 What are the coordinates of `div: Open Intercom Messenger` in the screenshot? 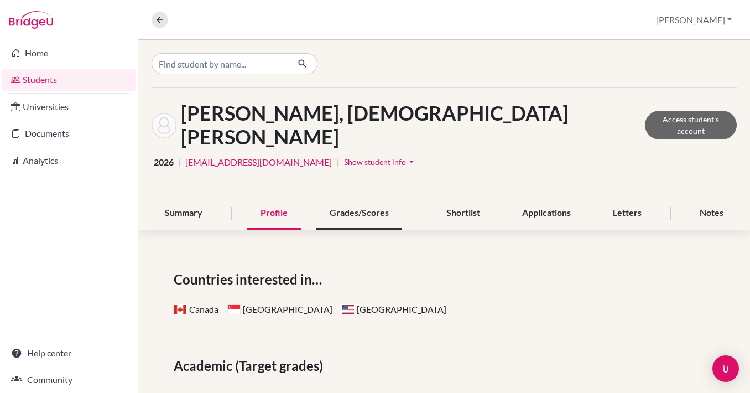 It's located at (726, 368).